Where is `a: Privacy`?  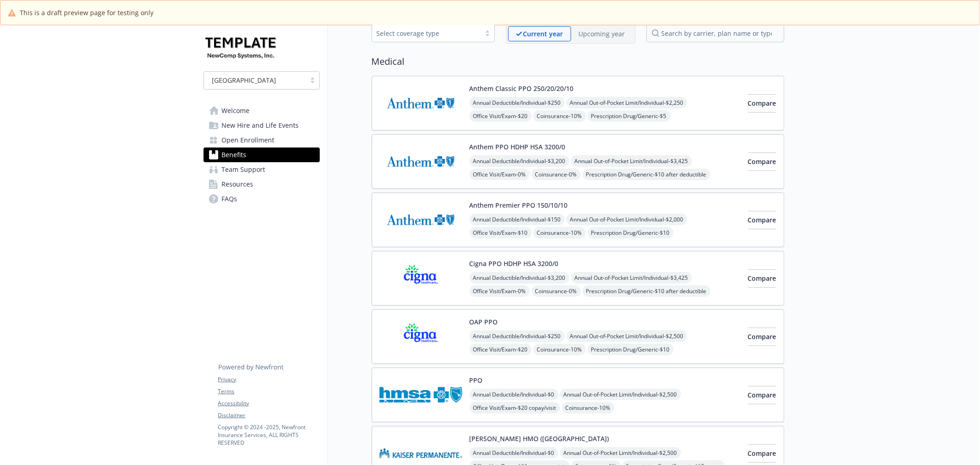 a: Privacy is located at coordinates (269, 379).